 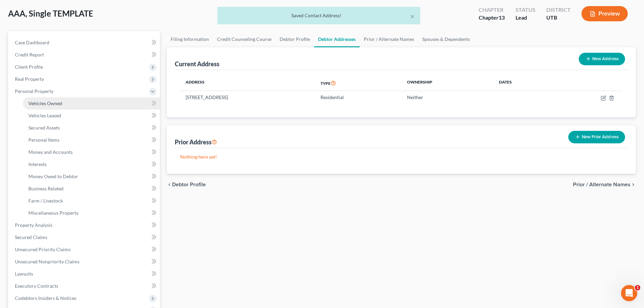 What do you see at coordinates (84, 250) in the screenshot?
I see `a: Unsecured Priority Claims` at bounding box center [84, 250].